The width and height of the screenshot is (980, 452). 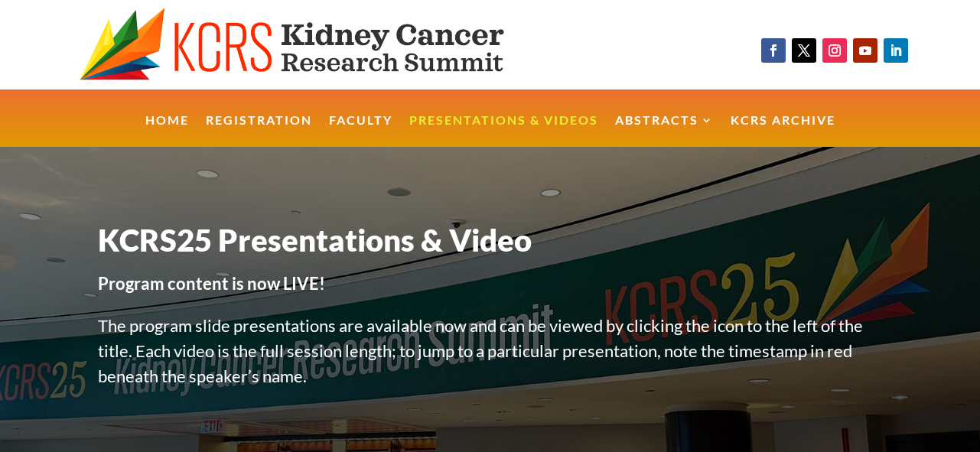 What do you see at coordinates (664, 131) in the screenshot?
I see `a: Abstracts` at bounding box center [664, 131].